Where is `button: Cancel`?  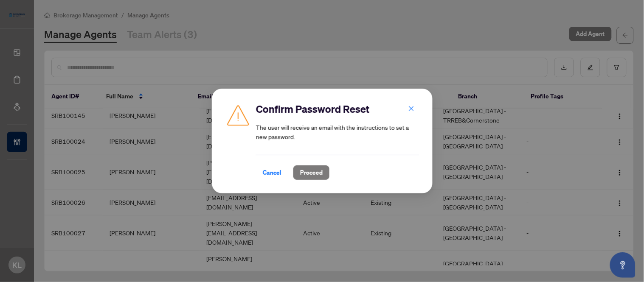
button: Cancel is located at coordinates (272, 173).